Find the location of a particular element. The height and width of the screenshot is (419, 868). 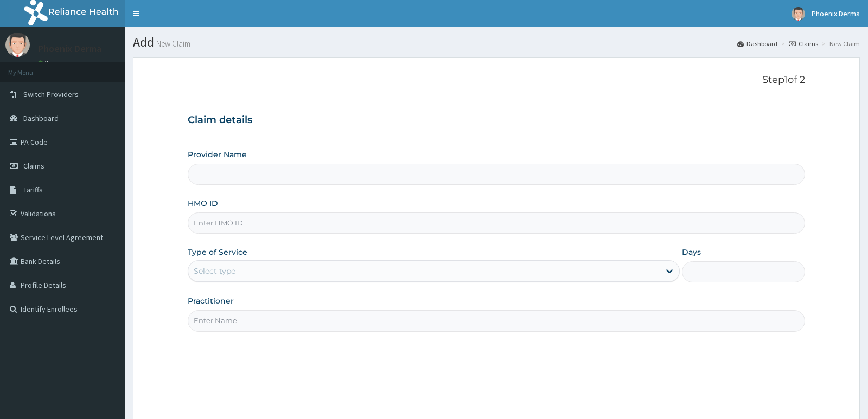

a: Dashboard is located at coordinates (758, 43).